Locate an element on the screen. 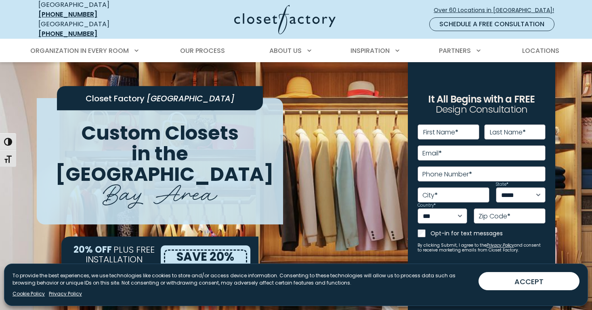 The width and height of the screenshot is (592, 310). span: 20% OFF is located at coordinates (93, 249).